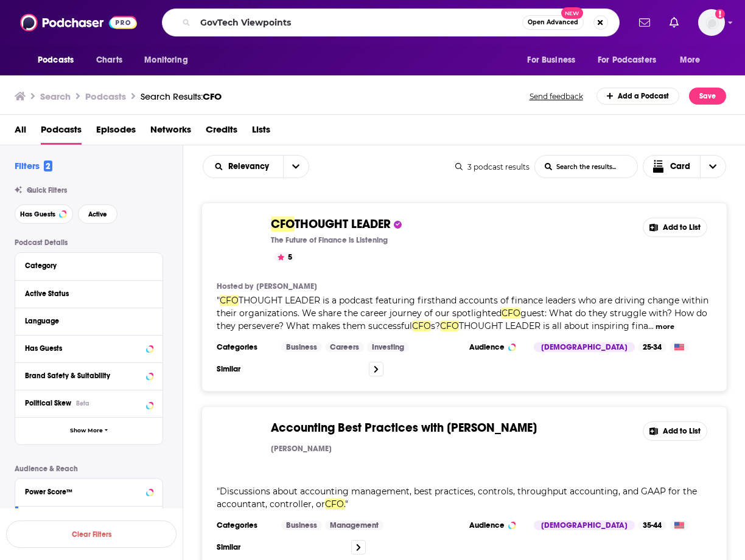 The width and height of the screenshot is (745, 560). Describe the element at coordinates (109, 60) in the screenshot. I see `span: Charts` at that location.